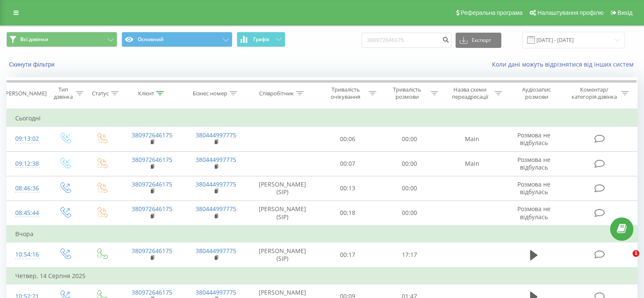 The width and height of the screenshot is (644, 298). I want to click on span: Всі дзвінки, so click(34, 40).